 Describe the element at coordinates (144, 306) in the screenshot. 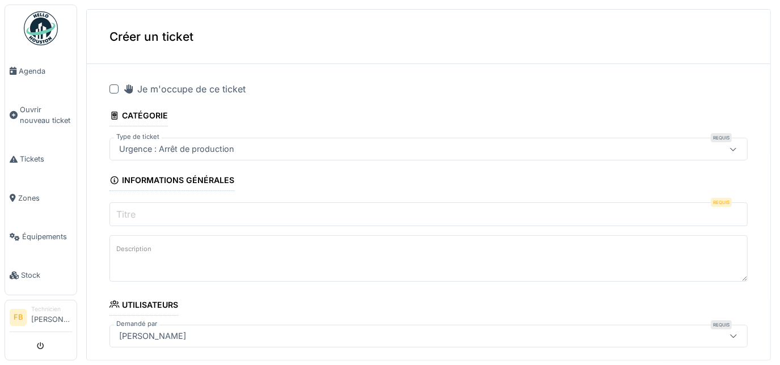

I see `div: Utilisateurs` at that location.